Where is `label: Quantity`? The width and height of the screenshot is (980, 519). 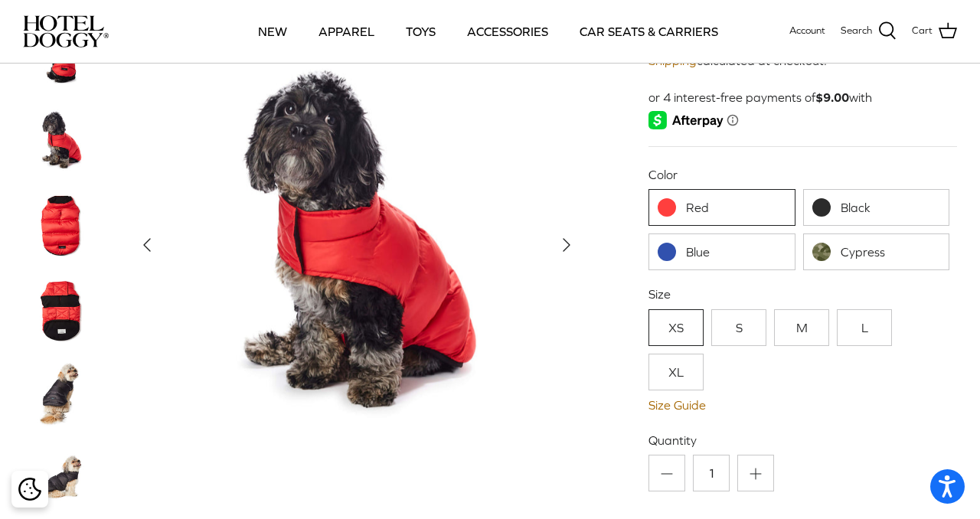 label: Quantity is located at coordinates (802, 440).